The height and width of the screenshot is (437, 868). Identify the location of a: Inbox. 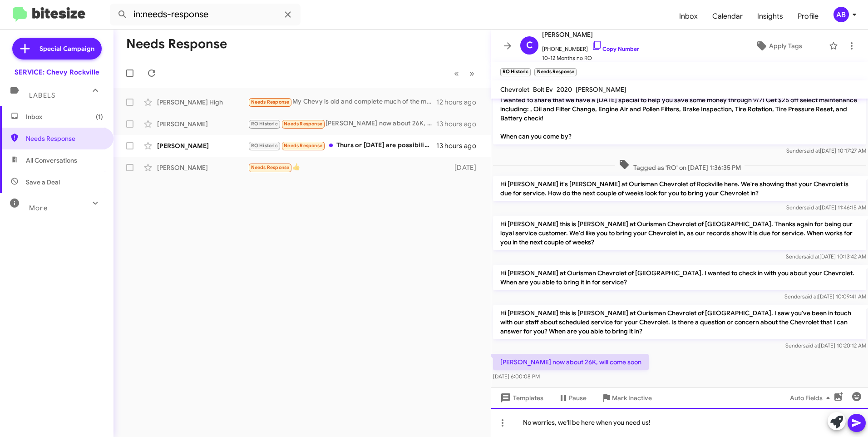
(688, 16).